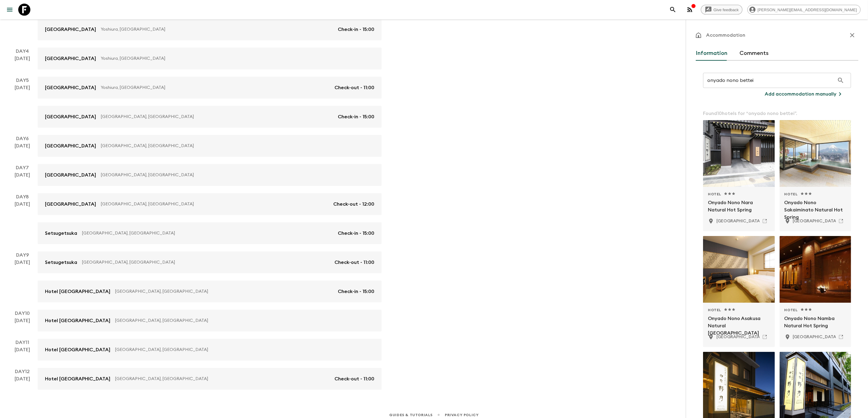 This screenshot has width=868, height=418. What do you see at coordinates (673, 10) in the screenshot?
I see `button: search adventures` at bounding box center [673, 10].